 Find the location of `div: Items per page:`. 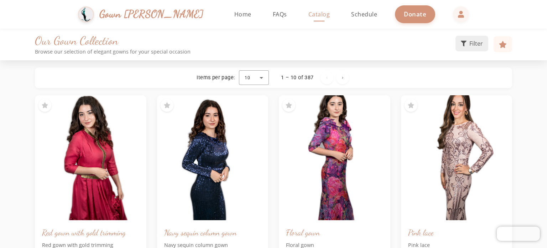

div: Items per page: is located at coordinates (216, 78).